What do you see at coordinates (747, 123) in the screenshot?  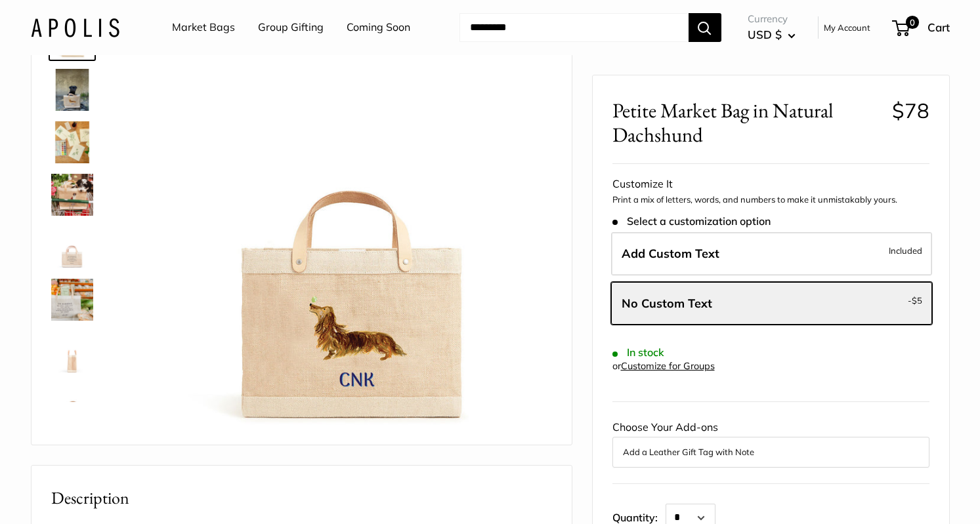 I see `span: Petite Market Bag in Natural Dachshund` at bounding box center [747, 123].